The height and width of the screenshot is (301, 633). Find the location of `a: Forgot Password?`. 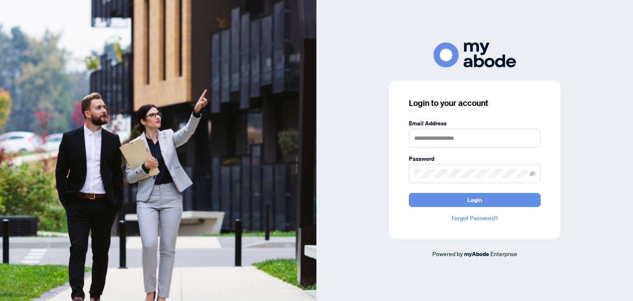

a: Forgot Password? is located at coordinates (475, 218).